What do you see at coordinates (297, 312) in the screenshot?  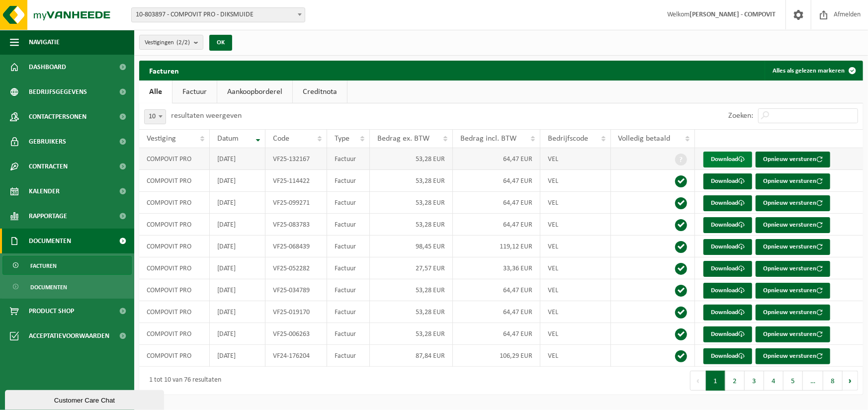 I see `td: VF25-019170` at bounding box center [297, 312].